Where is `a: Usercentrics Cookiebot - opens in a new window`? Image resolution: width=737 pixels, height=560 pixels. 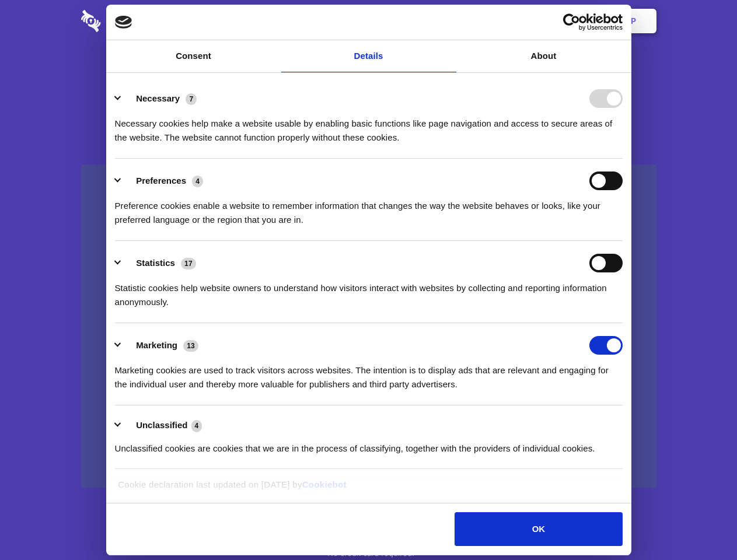
a: Usercentrics Cookiebot - opens in a new window is located at coordinates (571, 22).